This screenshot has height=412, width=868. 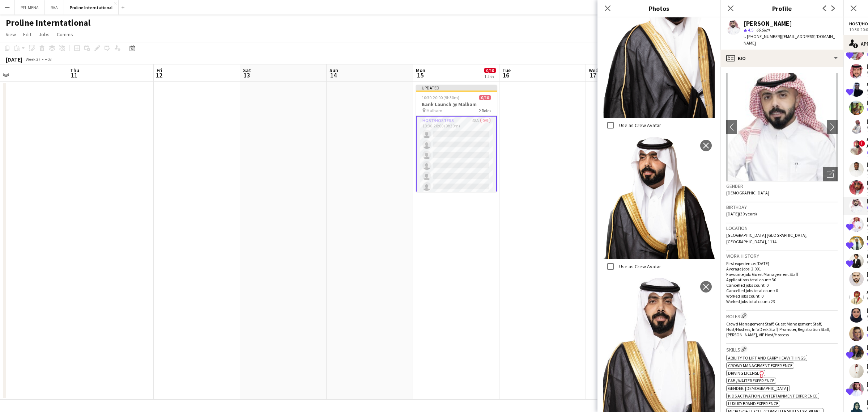 I want to click on div: Open photos pop-in, so click(x=831, y=174).